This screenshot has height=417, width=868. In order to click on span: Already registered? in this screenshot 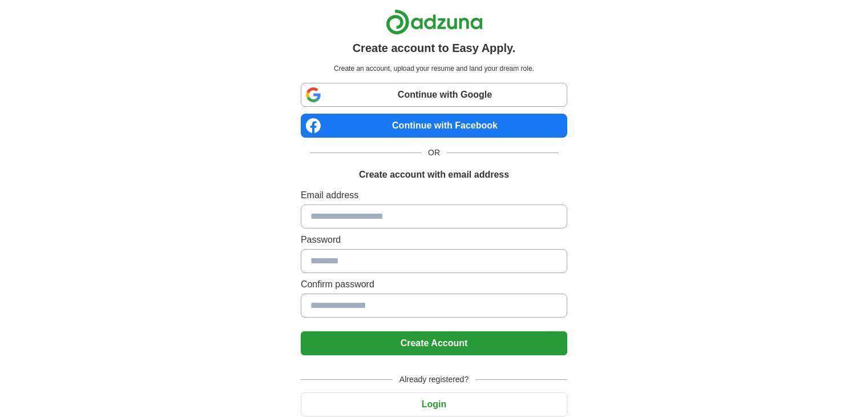, I will do `click(434, 379)`.